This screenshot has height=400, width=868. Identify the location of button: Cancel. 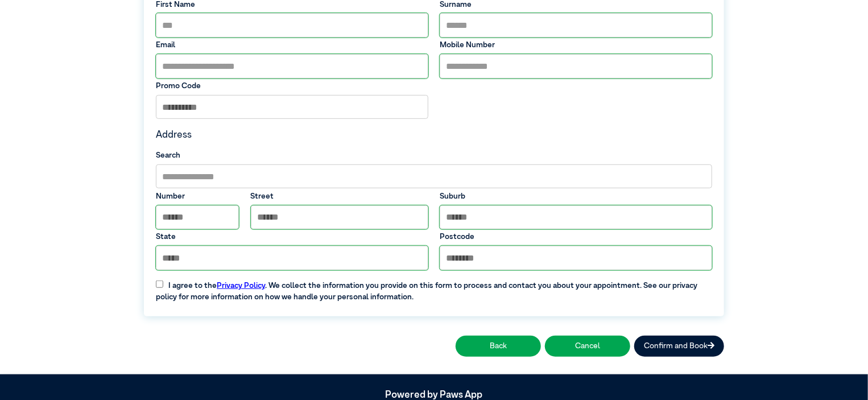
(588, 346).